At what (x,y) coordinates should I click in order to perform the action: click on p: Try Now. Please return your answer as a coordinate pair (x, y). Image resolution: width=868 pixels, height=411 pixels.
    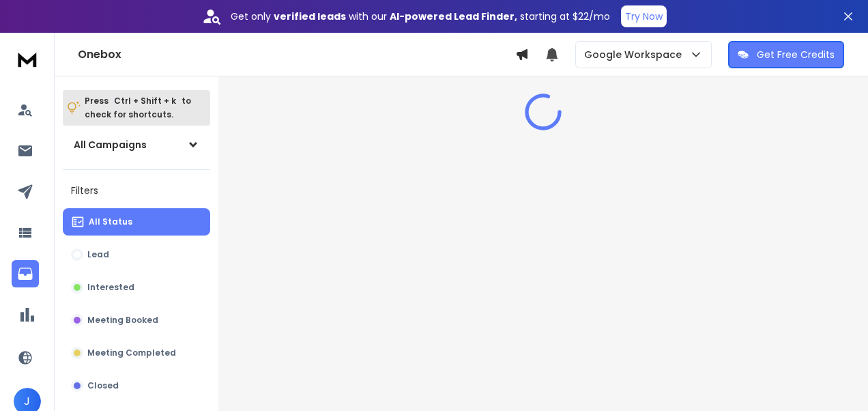
    Looking at the image, I should click on (643, 17).